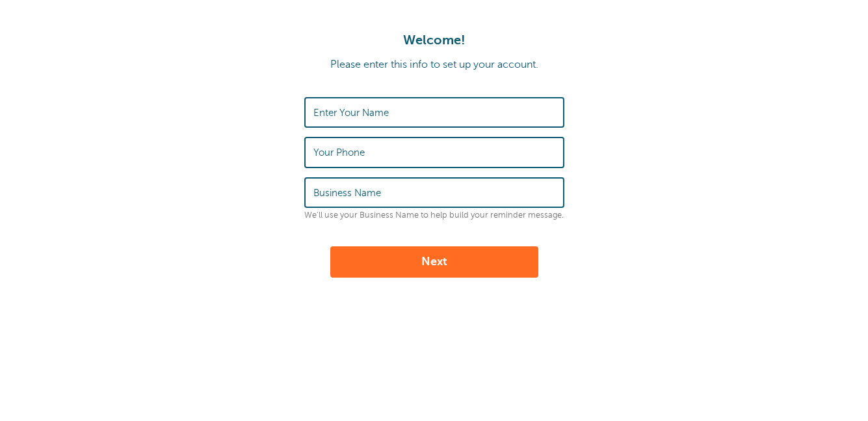  Describe the element at coordinates (434, 40) in the screenshot. I see `h1: Welcome!` at that location.